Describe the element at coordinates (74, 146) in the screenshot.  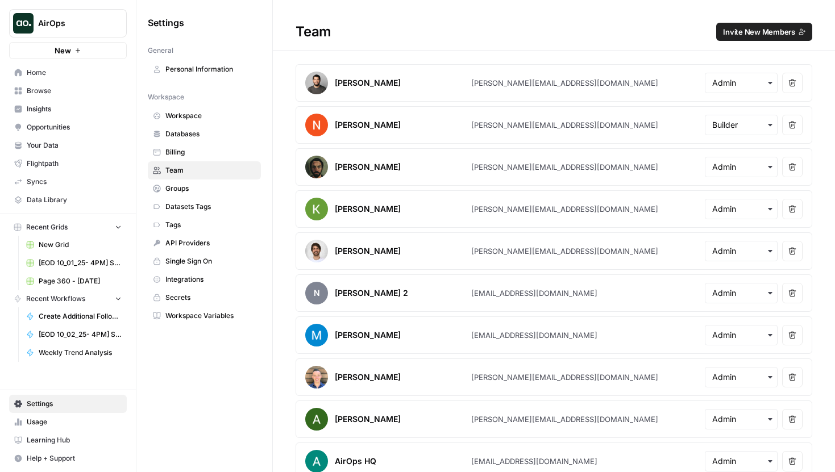
I see `span: Your Data` at that location.